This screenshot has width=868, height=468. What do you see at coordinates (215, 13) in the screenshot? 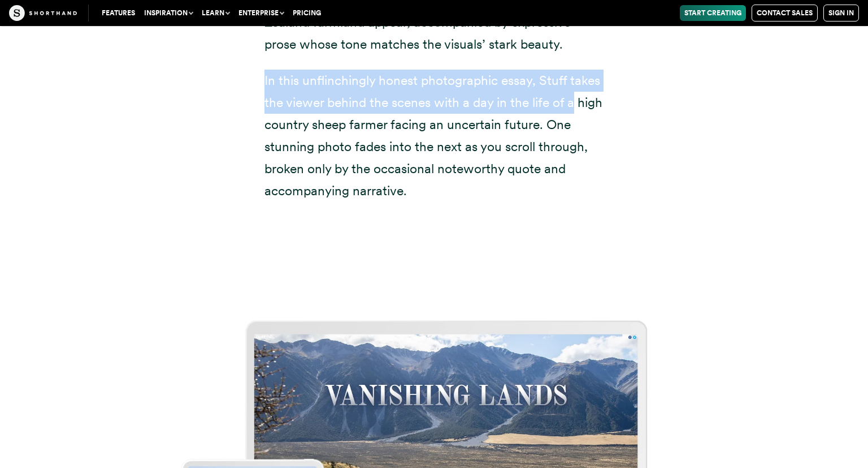
I see `button: Learn` at bounding box center [215, 13].